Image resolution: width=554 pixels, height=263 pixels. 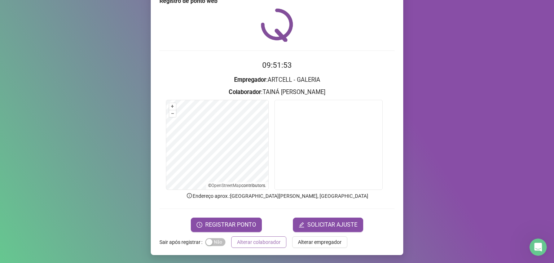 I want to click on span: SOLICITAR AJUSTE, so click(x=332, y=225).